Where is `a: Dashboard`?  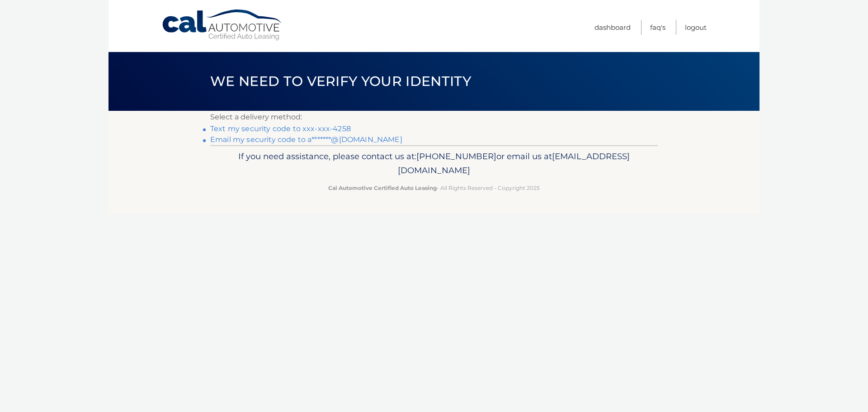
a: Dashboard is located at coordinates (613, 27).